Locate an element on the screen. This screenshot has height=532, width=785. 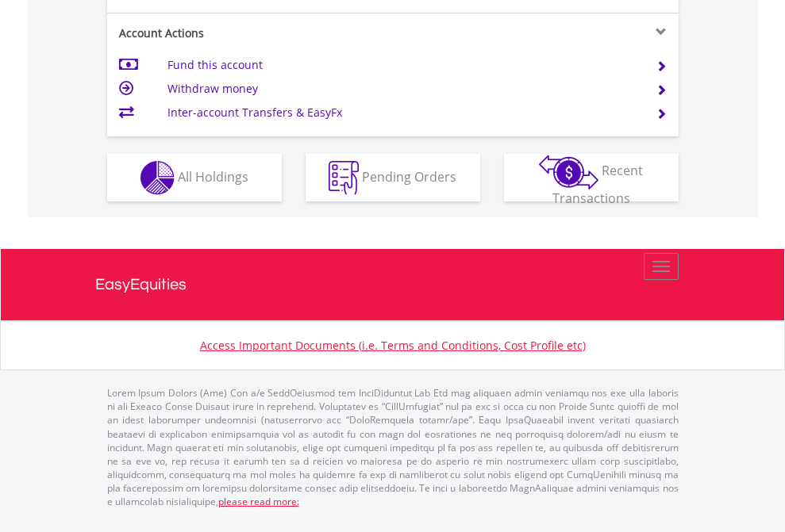
img: pending_instructions-wht.png is located at coordinates (344, 177).